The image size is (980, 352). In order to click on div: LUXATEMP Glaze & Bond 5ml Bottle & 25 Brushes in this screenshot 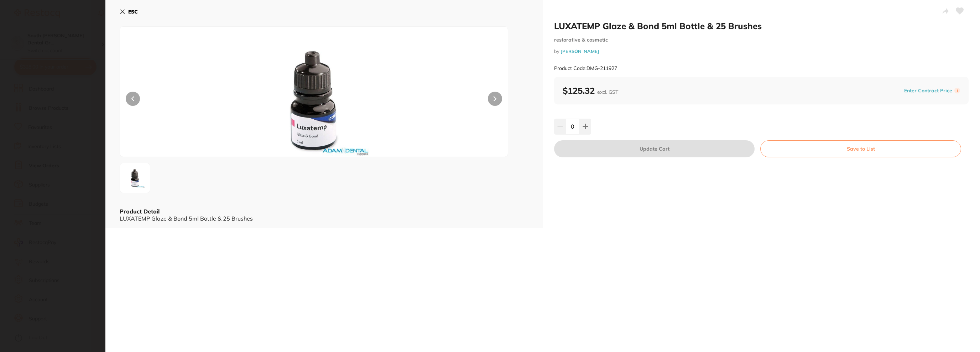, I will do `click(324, 219)`.